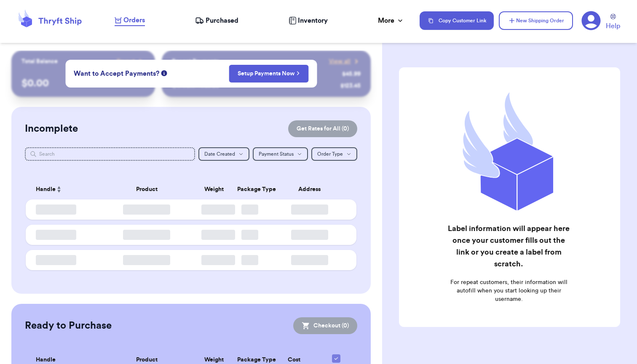  What do you see at coordinates (250, 189) in the screenshot?
I see `th: Package Type` at bounding box center [250, 189].